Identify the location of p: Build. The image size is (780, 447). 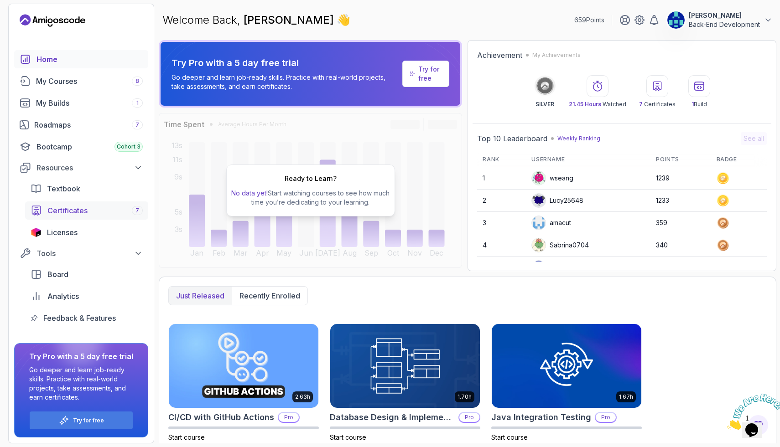
(699, 104).